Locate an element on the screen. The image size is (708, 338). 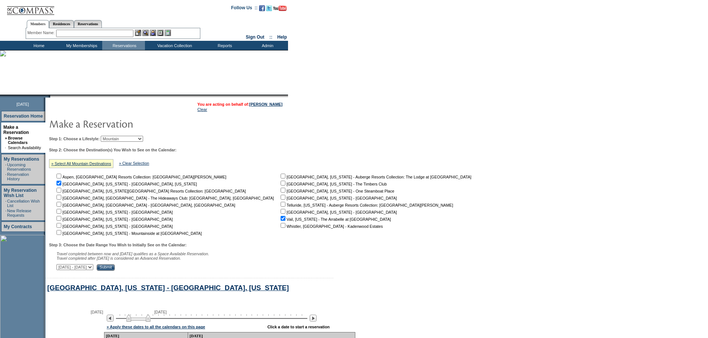
img: Reservations is located at coordinates (160, 33).